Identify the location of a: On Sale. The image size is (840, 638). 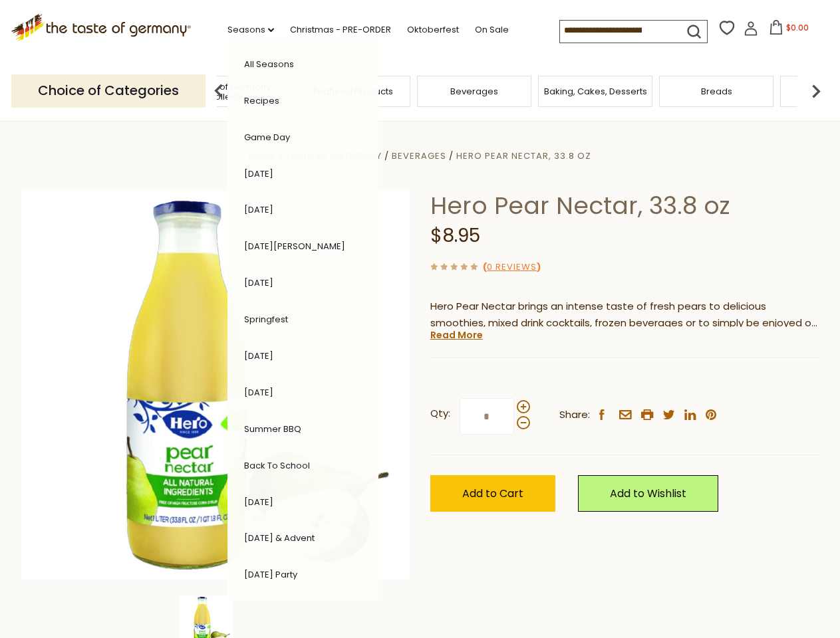
(491, 30).